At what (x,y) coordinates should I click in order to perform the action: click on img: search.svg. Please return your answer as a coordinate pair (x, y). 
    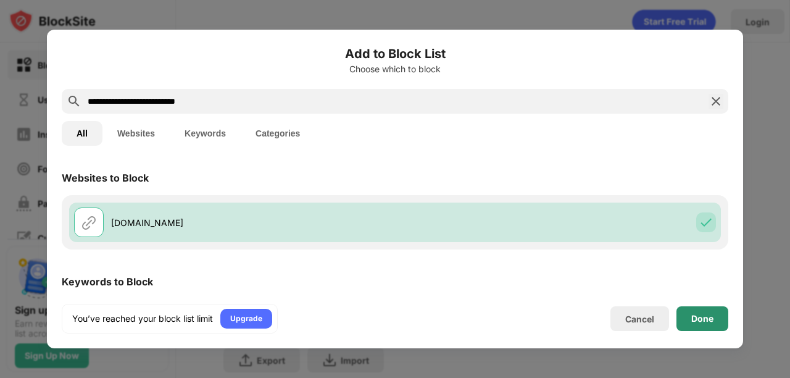
    Looking at the image, I should click on (74, 101).